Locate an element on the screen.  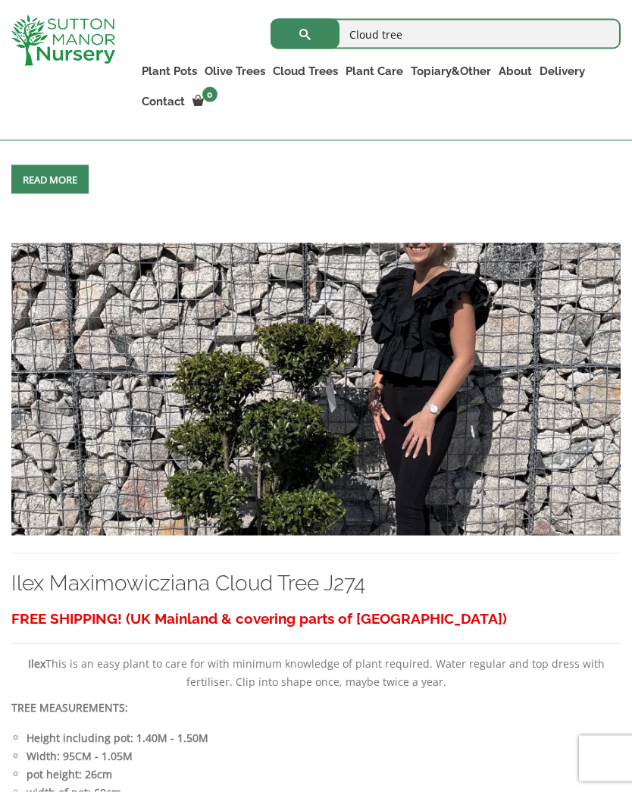
input: Search... is located at coordinates (446, 34).